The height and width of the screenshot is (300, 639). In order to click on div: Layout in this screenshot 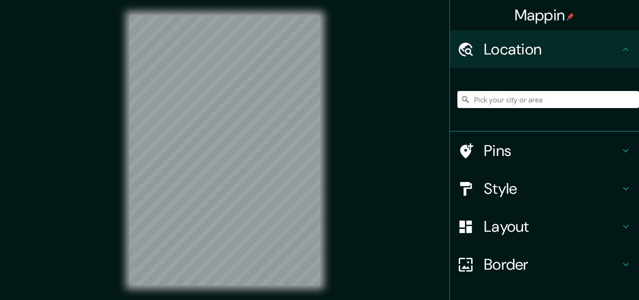, I will do `click(545, 226)`.